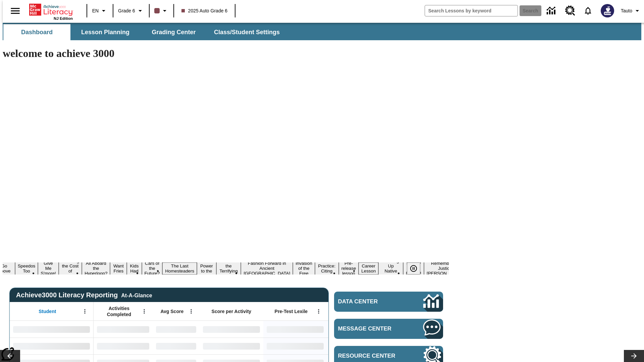 This screenshot has height=362, width=644. What do you see at coordinates (70, 268) in the screenshot?
I see `button: Slide 6 Covering the Cost of College` at bounding box center [70, 268].